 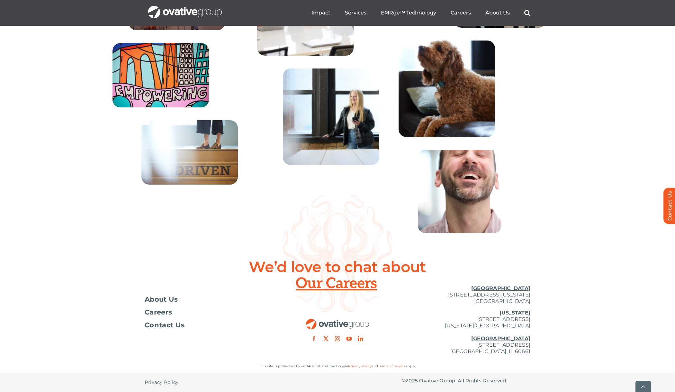 What do you see at coordinates (356, 13) in the screenshot?
I see `span: Services` at bounding box center [356, 13].